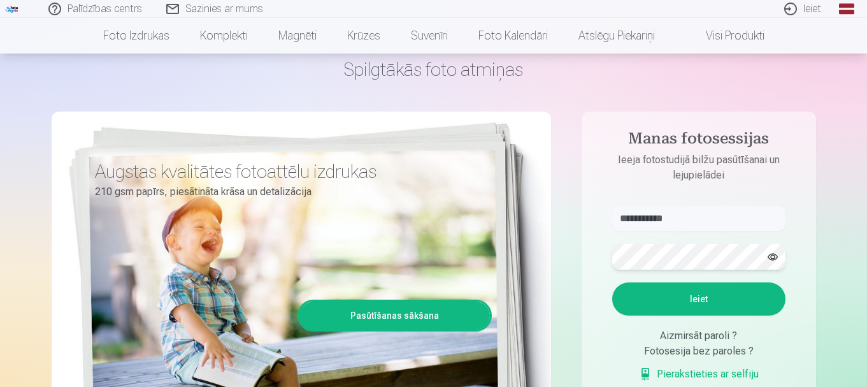 Image resolution: width=867 pixels, height=387 pixels. I want to click on a: Visi produkti, so click(725, 36).